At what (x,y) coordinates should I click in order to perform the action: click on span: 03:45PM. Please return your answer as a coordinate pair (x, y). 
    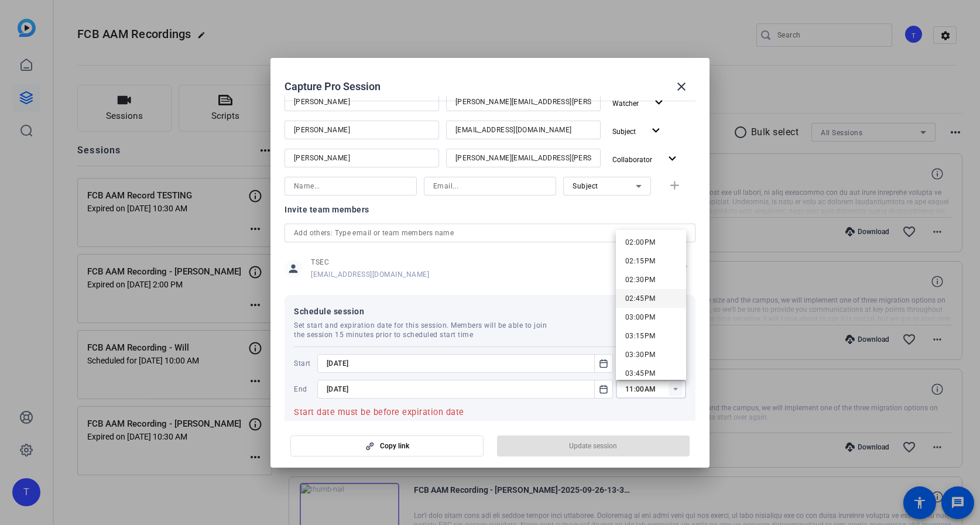
    Looking at the image, I should click on (640, 373).